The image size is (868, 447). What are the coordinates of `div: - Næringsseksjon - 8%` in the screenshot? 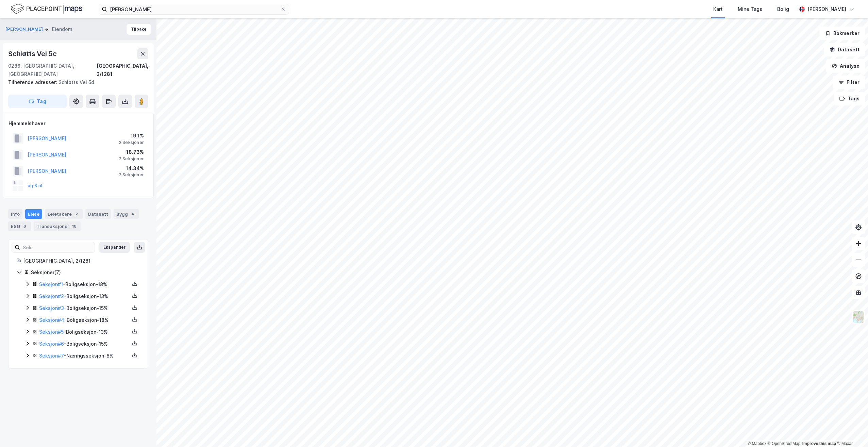 It's located at (84, 356).